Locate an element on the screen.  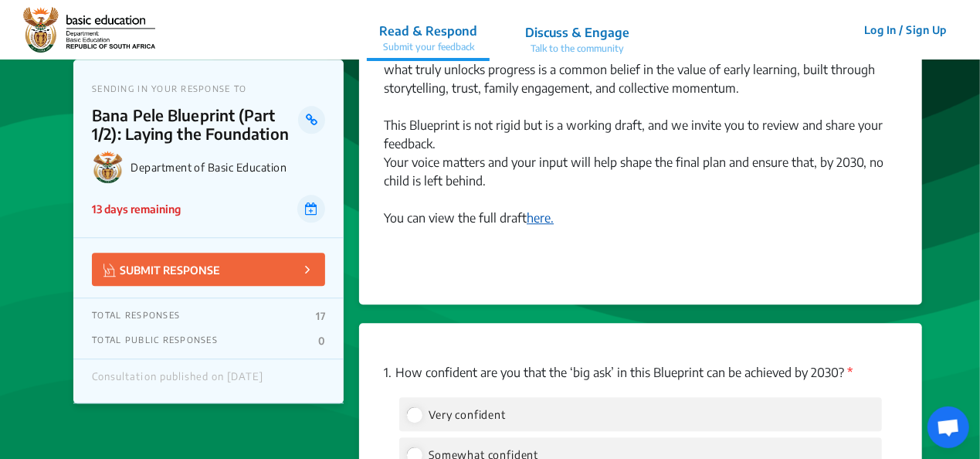
span: 1. is located at coordinates (388, 372).